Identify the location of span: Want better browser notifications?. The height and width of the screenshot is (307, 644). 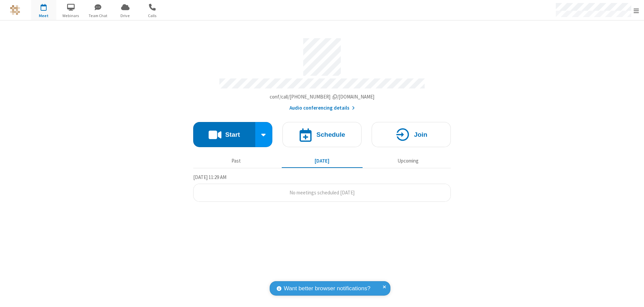
(327, 289).